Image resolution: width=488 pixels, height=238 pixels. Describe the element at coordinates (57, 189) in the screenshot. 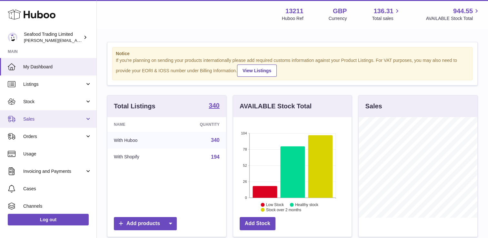

I see `span: Cases` at that location.